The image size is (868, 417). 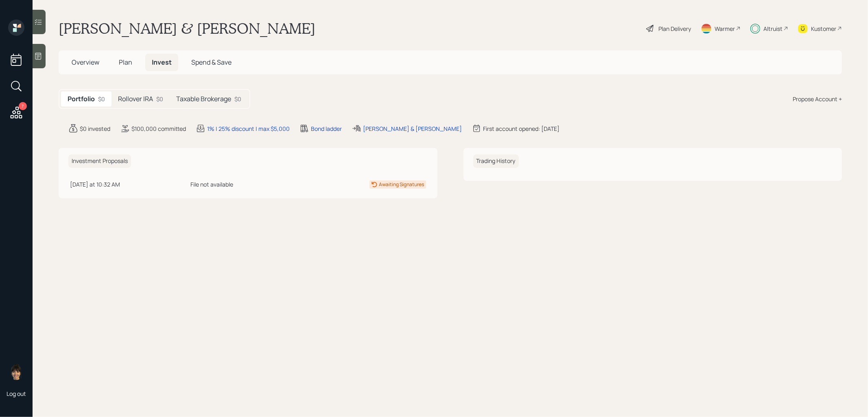 I want to click on div: Warmer, so click(x=725, y=28).